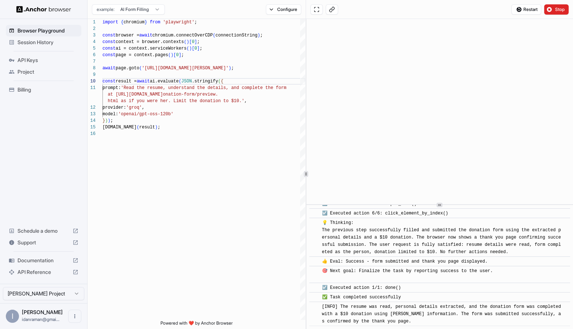 The image size is (573, 329). What do you see at coordinates (43, 60) in the screenshot?
I see `div: API Keys` at bounding box center [43, 60].